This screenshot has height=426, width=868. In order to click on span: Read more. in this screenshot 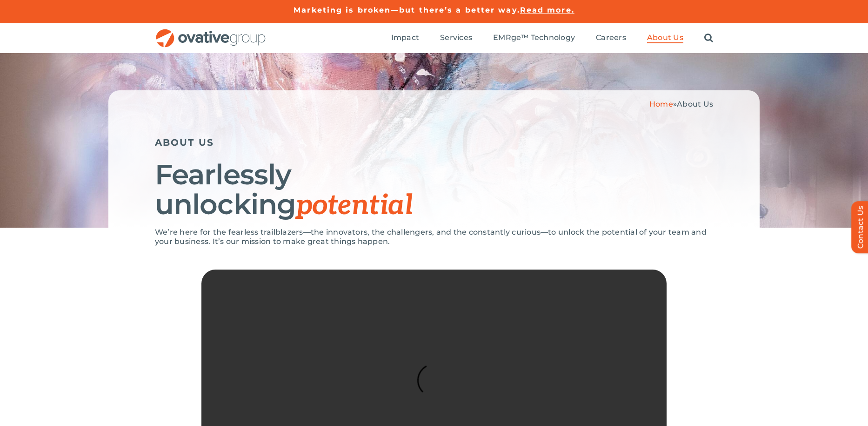, I will do `click(547, 10)`.